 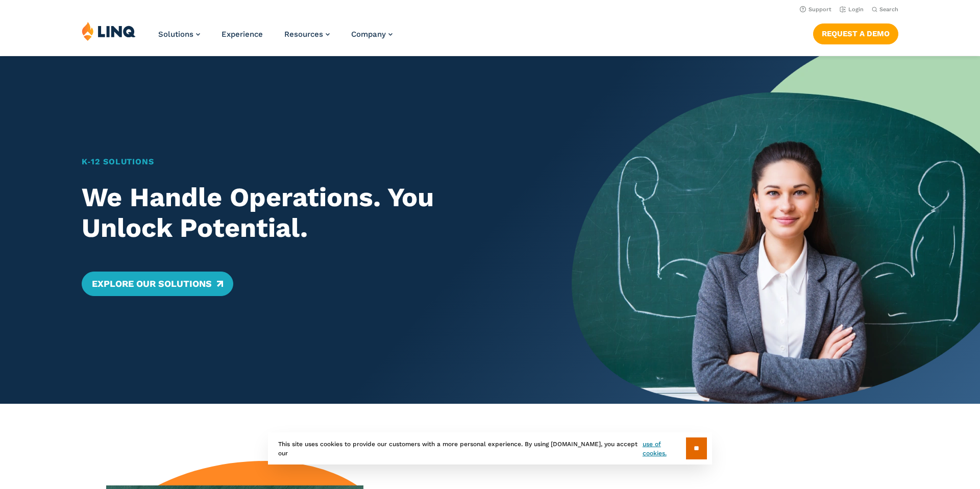 What do you see at coordinates (275, 38) in the screenshot?
I see `nav: Primary Navigation` at bounding box center [275, 38].